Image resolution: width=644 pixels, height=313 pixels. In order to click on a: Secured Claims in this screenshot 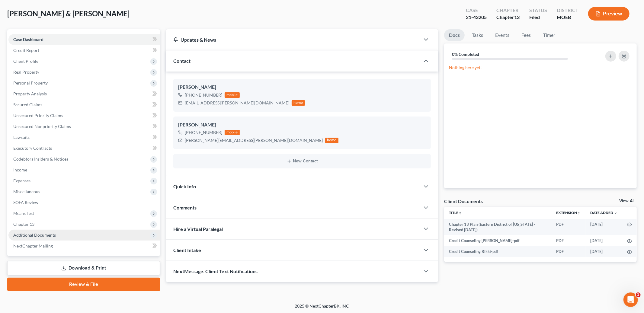, I will do `click(84, 105)`.